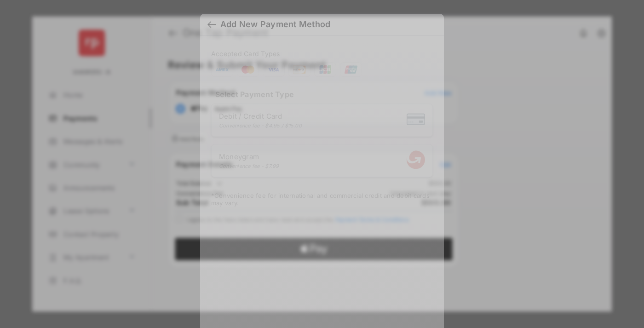 The width and height of the screenshot is (644, 328). I want to click on span: Debit / Credit Card, so click(260, 116).